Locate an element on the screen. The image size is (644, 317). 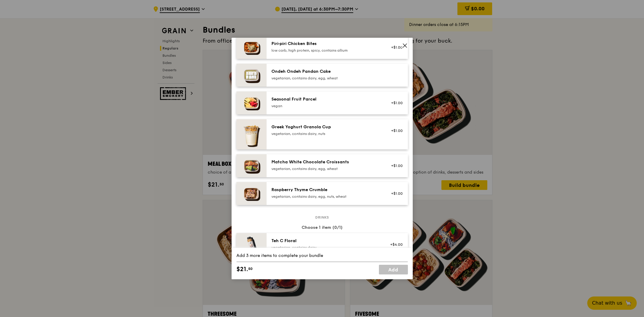
div: Seasonal Fruit Parcel is located at coordinates (325, 99).